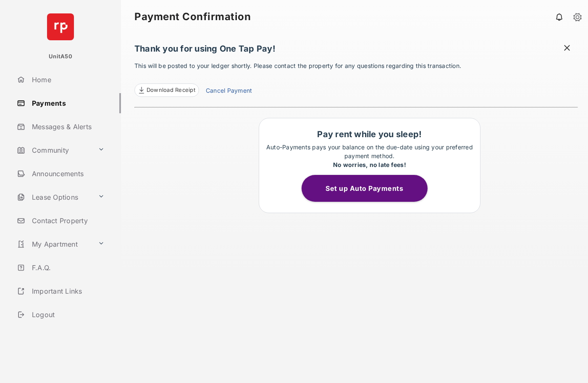  Describe the element at coordinates (61, 27) in the screenshot. I see `img: svg+xml;base64,PHN2ZyB4bWxucz0iaHR0cDovL3d3dy53My5vcmcvMjAwMC9zdmciIHdpZHRoPSI2NCIgaGVpZ2h0PSI2NC...` at that location.